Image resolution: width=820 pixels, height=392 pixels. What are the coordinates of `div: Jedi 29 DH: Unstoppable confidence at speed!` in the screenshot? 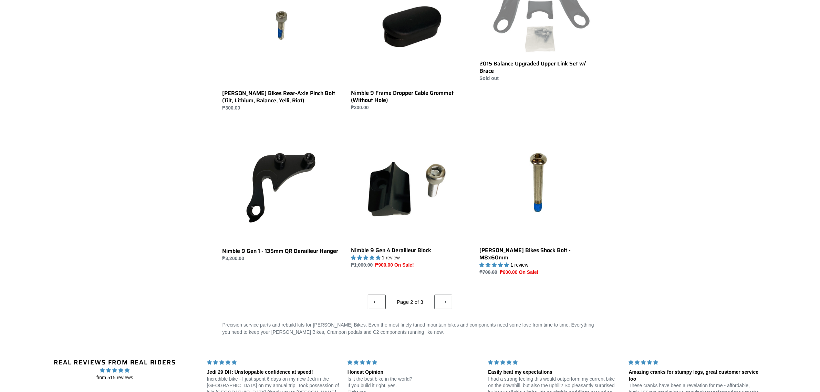 It's located at (273, 372).